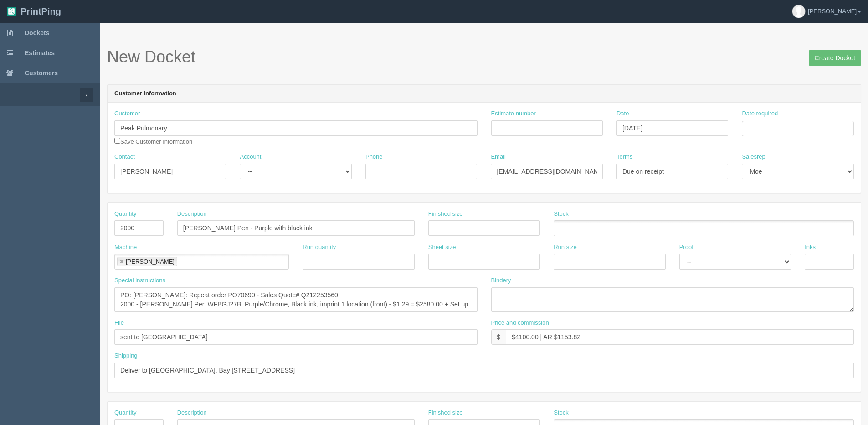  I want to click on span: Dockets, so click(37, 33).